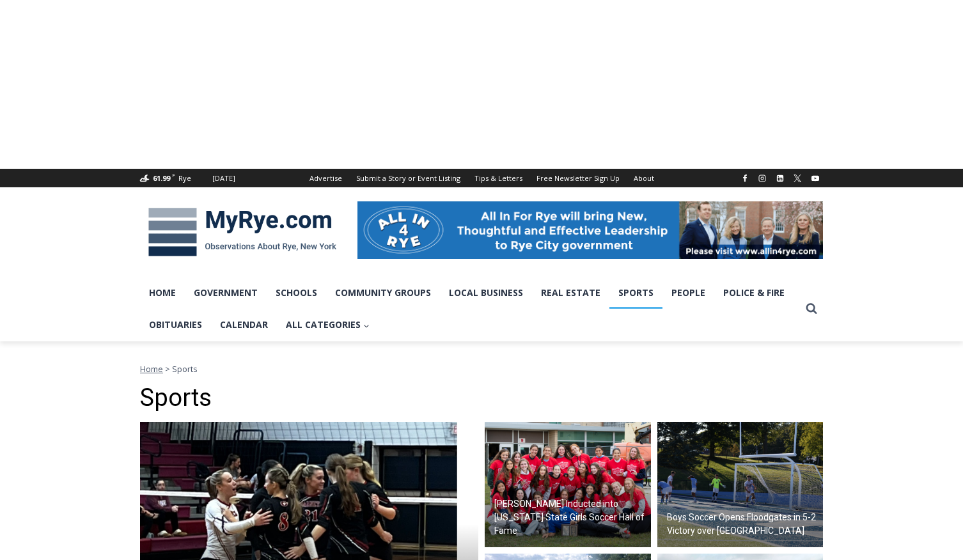 The image size is (963, 560). What do you see at coordinates (242, 232) in the screenshot?
I see `img: MyRye.com` at bounding box center [242, 232].